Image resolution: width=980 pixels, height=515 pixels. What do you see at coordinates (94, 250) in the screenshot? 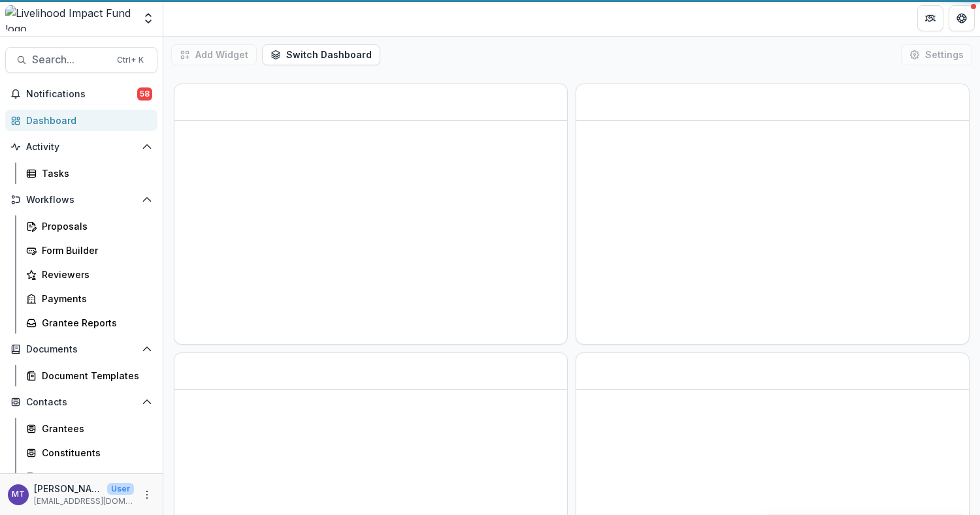
I see `div: Form Builder` at bounding box center [94, 250].